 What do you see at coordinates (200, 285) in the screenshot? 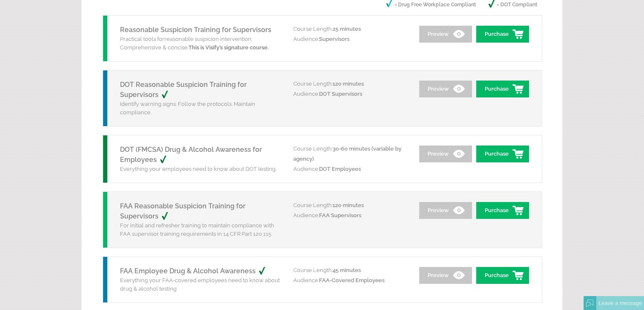
I see `p: Everything your FAA-covered employees need to know about drug & alcohol testing` at bounding box center [200, 285].